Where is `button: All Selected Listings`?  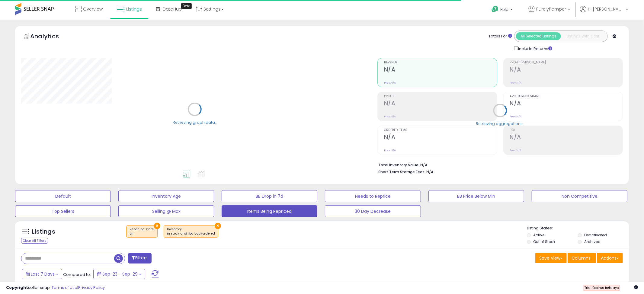 button: All Selected Listings is located at coordinates (538, 36).